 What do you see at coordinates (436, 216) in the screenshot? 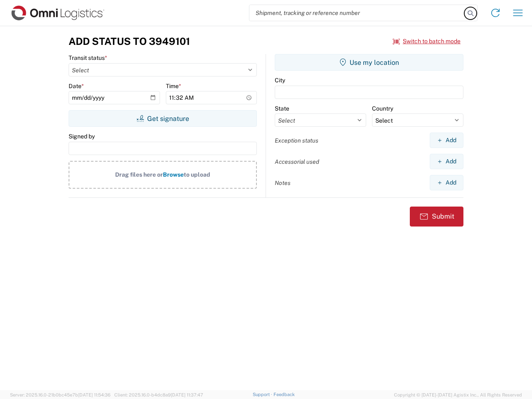
I see `button: Submit` at bounding box center [436, 216].